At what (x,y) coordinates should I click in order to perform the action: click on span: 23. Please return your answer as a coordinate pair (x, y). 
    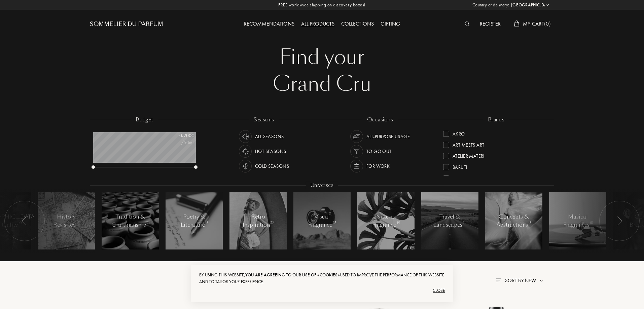
    Looking at the image, I should click on (334, 223).